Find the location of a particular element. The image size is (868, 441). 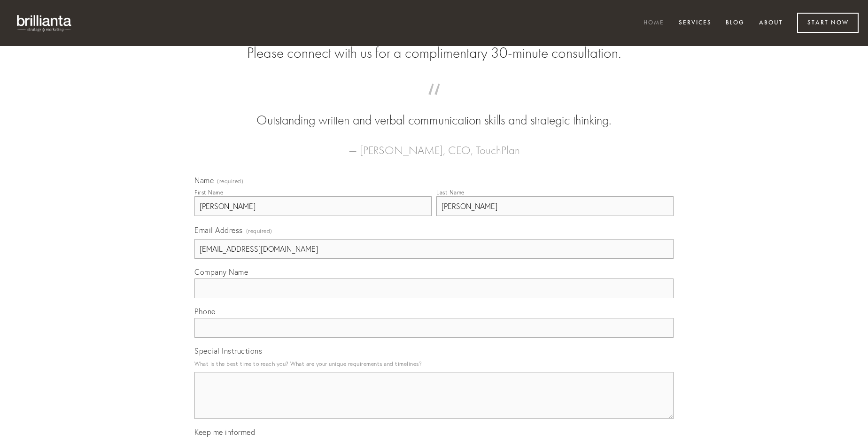

a: Start Now is located at coordinates (827, 22).